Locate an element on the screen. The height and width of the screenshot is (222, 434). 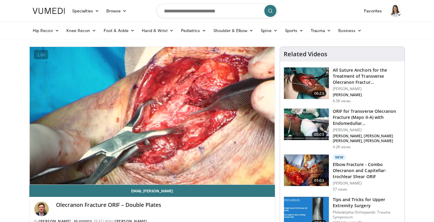
img: 65446f44-e4e3-4655-91fc-e6391fb79db2.150x105_q85_crop-smart_upscale.jpg is located at coordinates (306, 83).